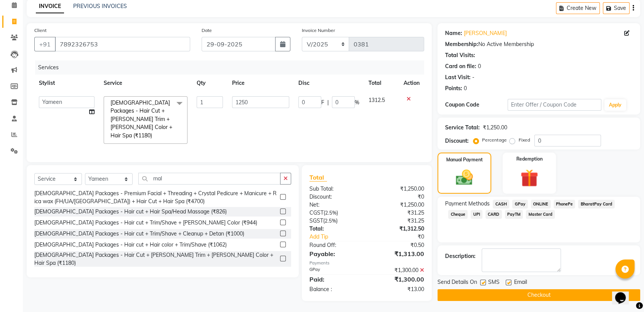 This screenshot has width=644, height=312. What do you see at coordinates (41, 30) in the screenshot?
I see `label: Client` at bounding box center [41, 30].